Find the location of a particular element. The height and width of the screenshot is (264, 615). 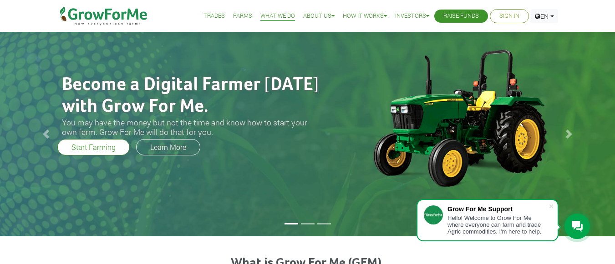

a: Start Farming is located at coordinates (93, 147).